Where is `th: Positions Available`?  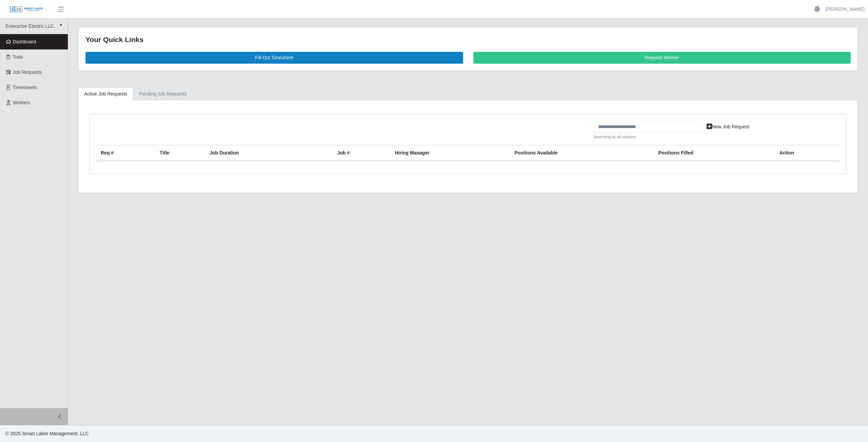
th: Positions Available is located at coordinates (582, 153).